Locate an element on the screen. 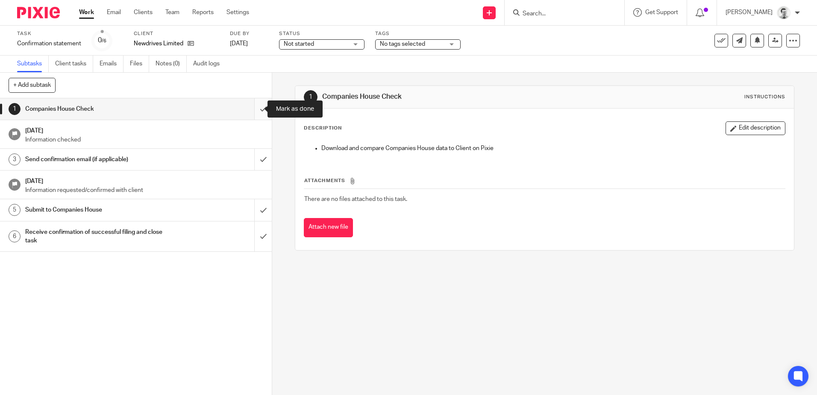  a: Files is located at coordinates (139, 64).